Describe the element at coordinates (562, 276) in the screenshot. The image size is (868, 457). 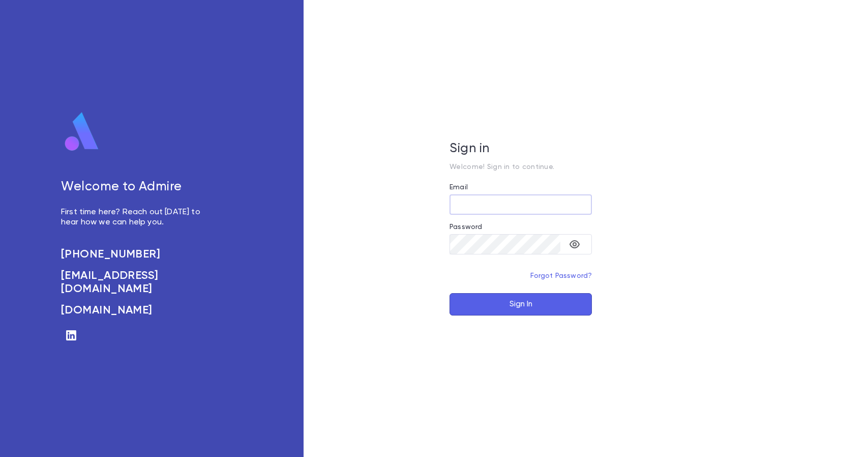
I see `a: Forgot Password?` at that location.